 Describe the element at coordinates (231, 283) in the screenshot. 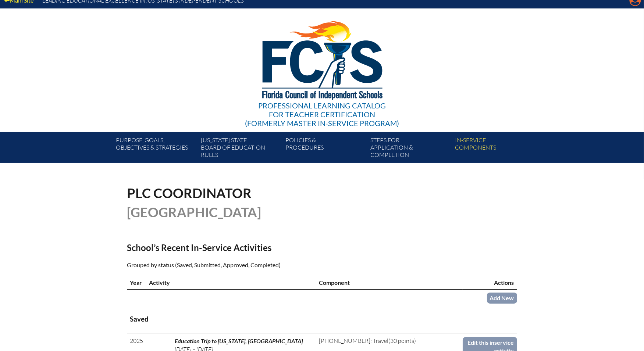

I see `th: Activity` at that location.